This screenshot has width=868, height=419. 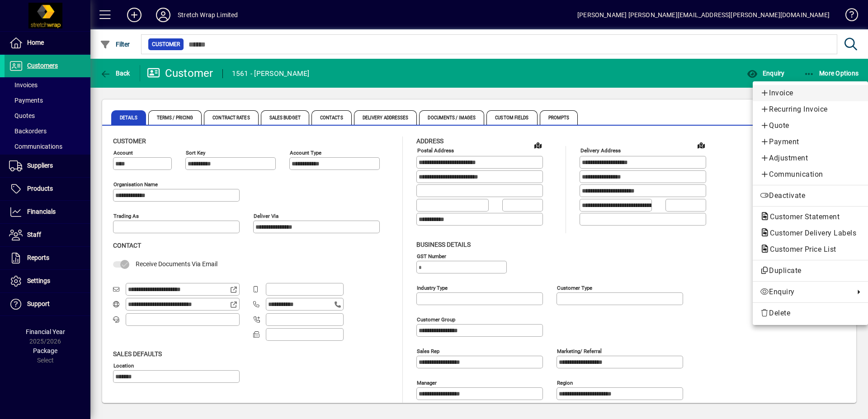 What do you see at coordinates (810, 126) in the screenshot?
I see `span: Quote` at bounding box center [810, 126].